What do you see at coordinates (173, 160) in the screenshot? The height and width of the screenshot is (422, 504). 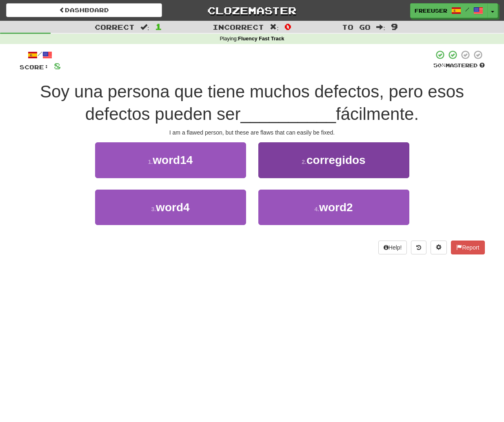 I see `span: word14` at bounding box center [173, 160].